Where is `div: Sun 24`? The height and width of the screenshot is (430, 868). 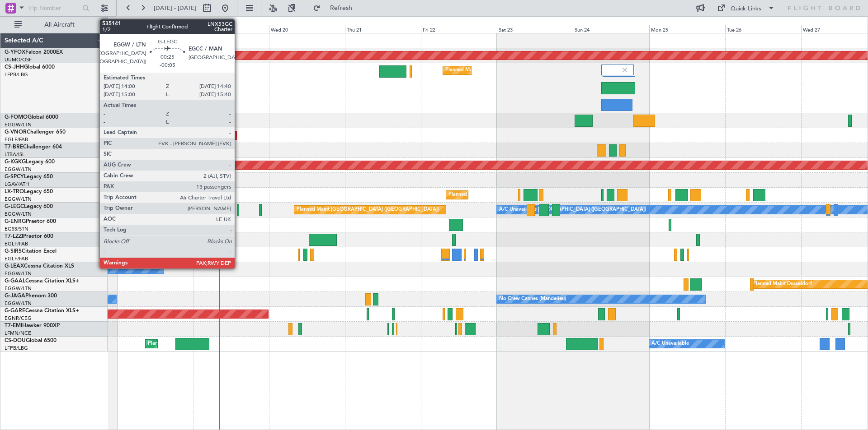
div: Sun 24 is located at coordinates (610, 29).